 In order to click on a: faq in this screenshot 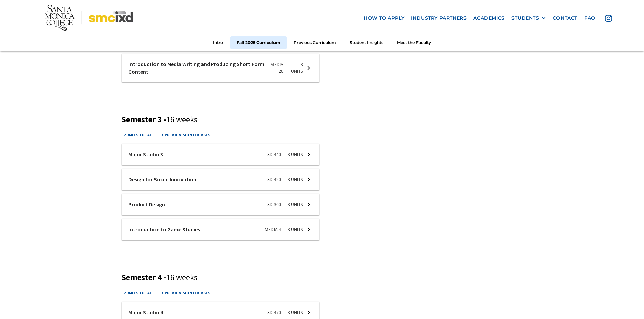, I will do `click(590, 18)`.